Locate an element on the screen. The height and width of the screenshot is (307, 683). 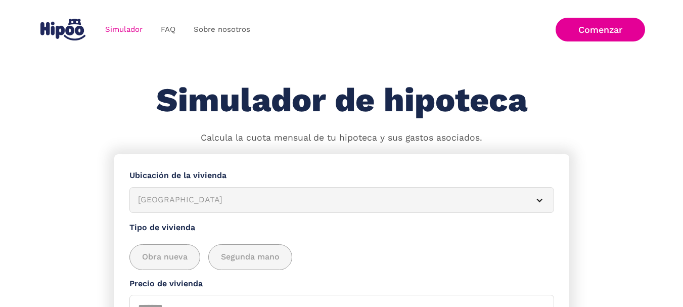
a: home is located at coordinates (63, 29).